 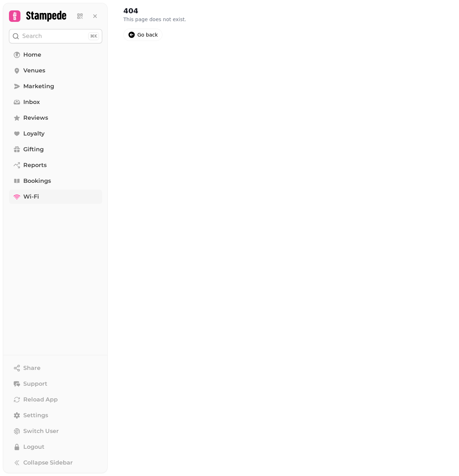 I want to click on span: Wi-Fi, so click(x=31, y=197).